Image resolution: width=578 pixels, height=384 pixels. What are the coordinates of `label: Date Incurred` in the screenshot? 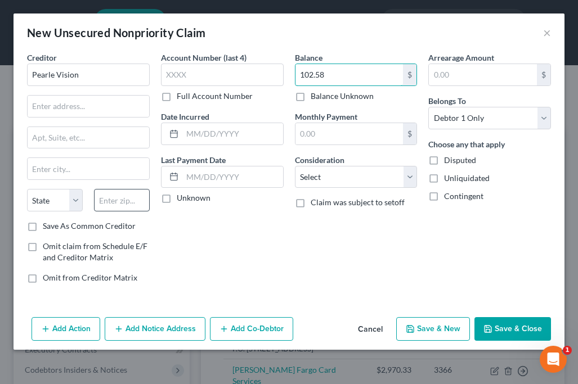 It's located at (185, 117).